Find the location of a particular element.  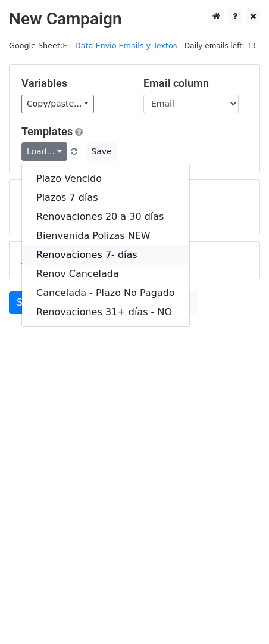

h5: Variables is located at coordinates (73, 83).